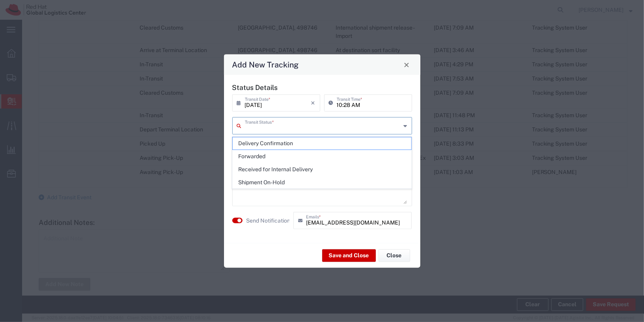 The width and height of the screenshot is (644, 322). Describe the element at coordinates (322, 156) in the screenshot. I see `span: Forwarded` at that location.